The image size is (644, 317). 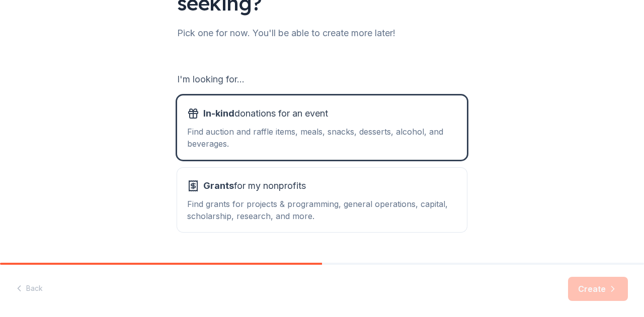 I want to click on button: Grantsfor my nonprofitsFind grants for projects & programming, general operations, capital, schol..., so click(x=322, y=200).